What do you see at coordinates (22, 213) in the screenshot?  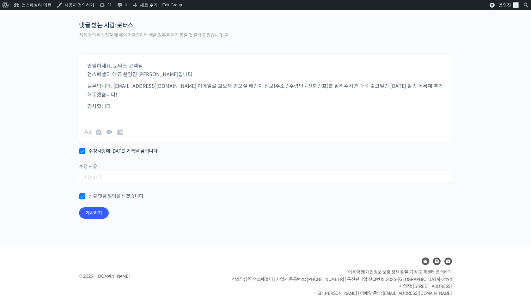 I see `span: 홈` at bounding box center [22, 213].